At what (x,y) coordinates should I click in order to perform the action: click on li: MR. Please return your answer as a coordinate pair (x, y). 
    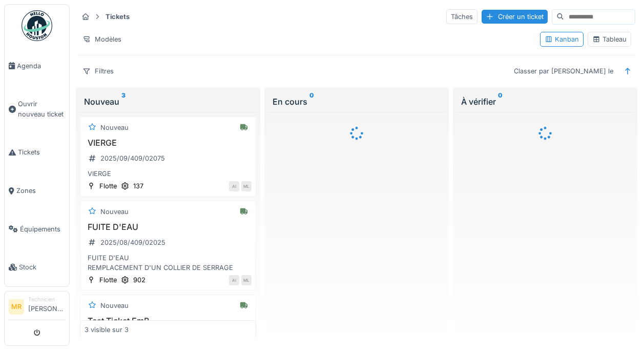
    Looking at the image, I should click on (17, 307).